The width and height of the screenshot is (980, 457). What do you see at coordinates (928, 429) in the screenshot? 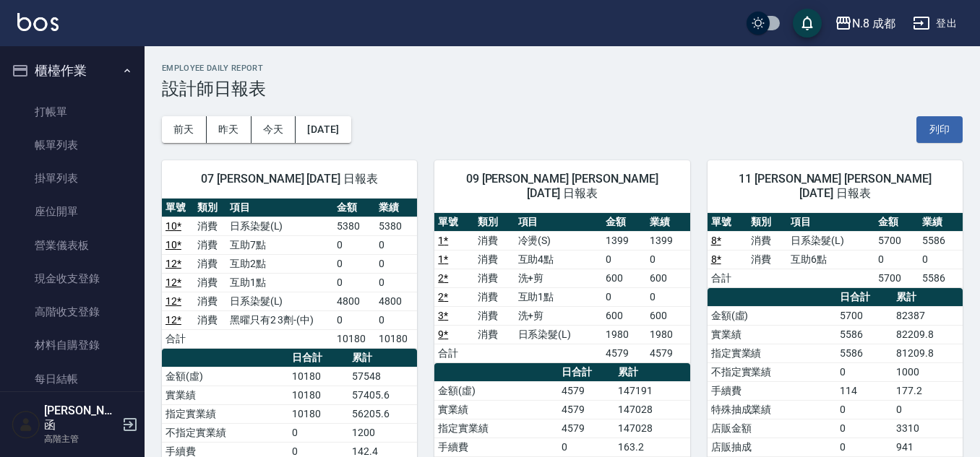
I see `td: 3310` at bounding box center [928, 429].